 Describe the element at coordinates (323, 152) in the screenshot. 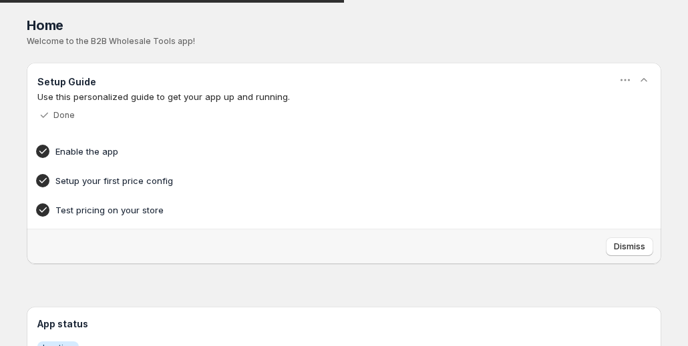

I see `h4: Enable the app` at that location.